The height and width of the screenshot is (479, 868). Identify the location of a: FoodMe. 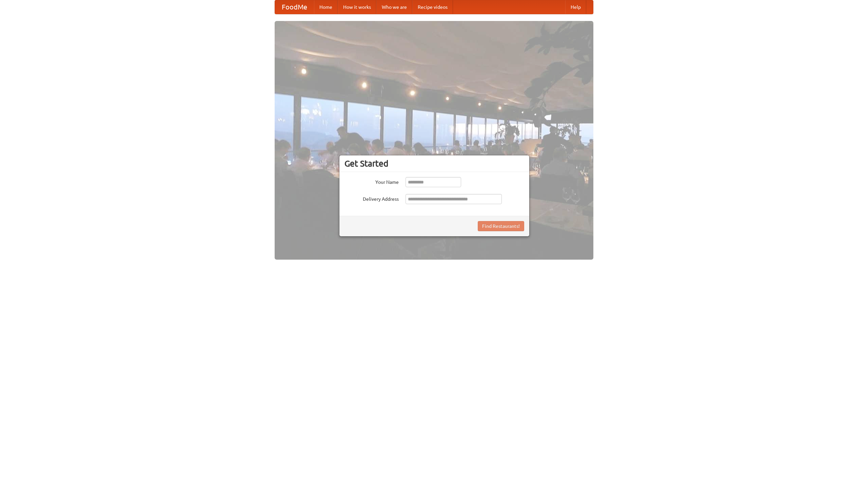
(294, 7).